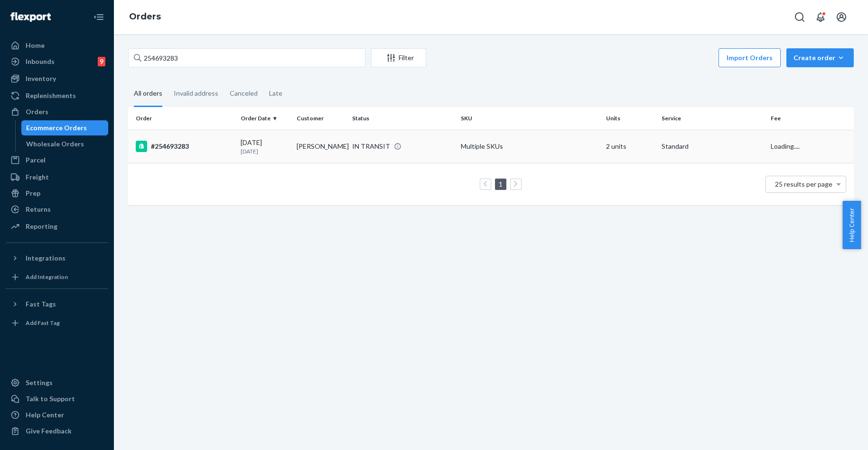 The width and height of the screenshot is (868, 450). Describe the element at coordinates (810, 118) in the screenshot. I see `th: Fee` at that location.